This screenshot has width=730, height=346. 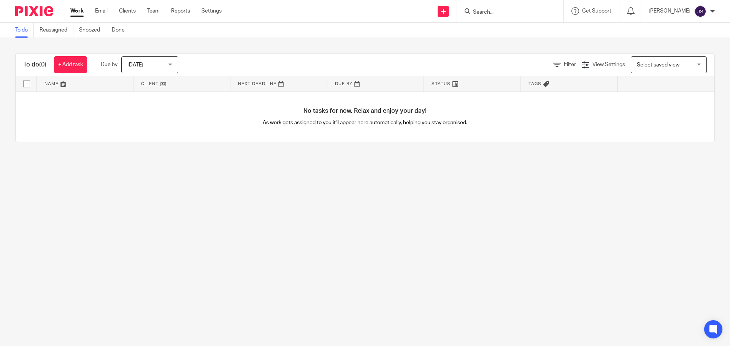 I want to click on a: Reassigned, so click(x=56, y=30).